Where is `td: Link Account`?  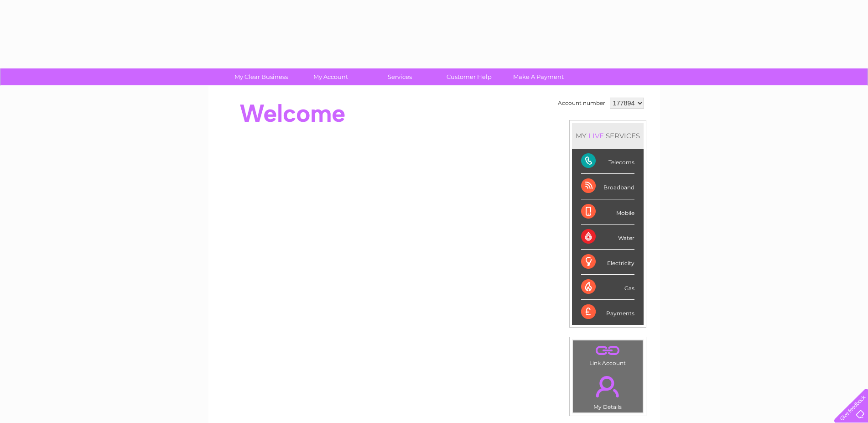 td: Link Account is located at coordinates (608, 354).